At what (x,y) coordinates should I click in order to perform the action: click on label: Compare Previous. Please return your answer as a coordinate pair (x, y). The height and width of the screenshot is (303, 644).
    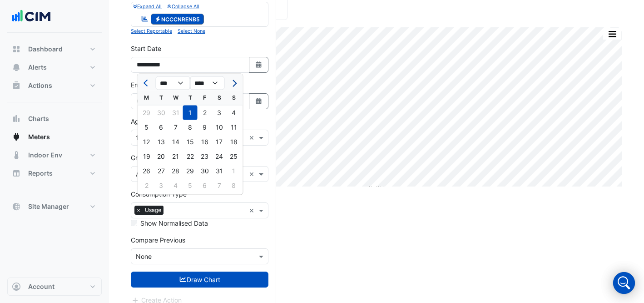
    Looking at the image, I should click on (158, 240).